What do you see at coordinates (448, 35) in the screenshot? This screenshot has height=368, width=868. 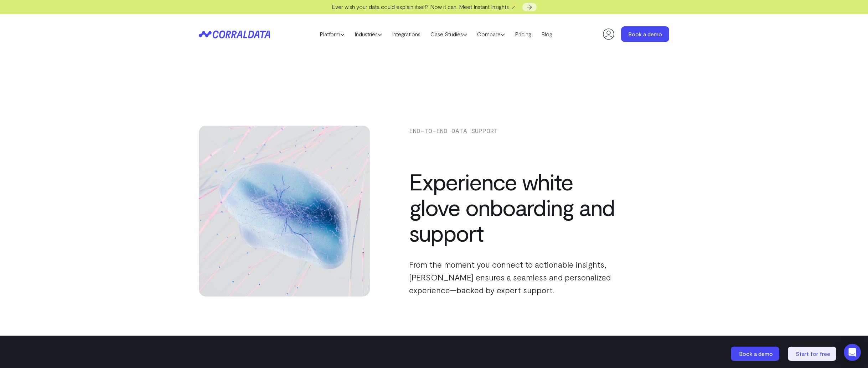 I see `a: Case Studies` at bounding box center [448, 35].